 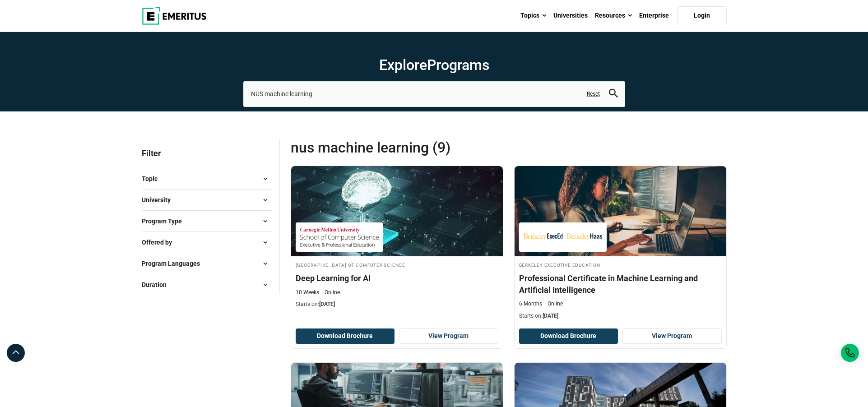 What do you see at coordinates (563, 237) in the screenshot?
I see `img: Berkeley Executive Education` at bounding box center [563, 237].